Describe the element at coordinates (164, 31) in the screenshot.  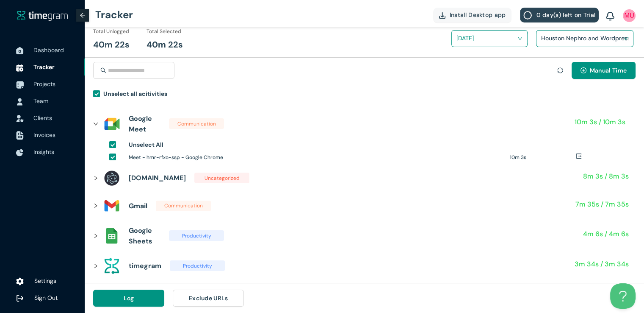
I see `h1: Total Selected` at that location.